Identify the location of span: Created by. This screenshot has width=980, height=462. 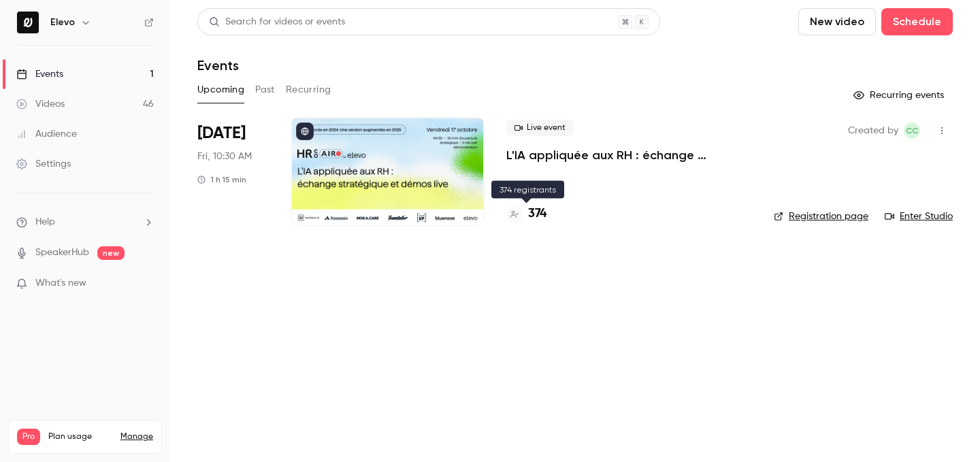
(874, 130).